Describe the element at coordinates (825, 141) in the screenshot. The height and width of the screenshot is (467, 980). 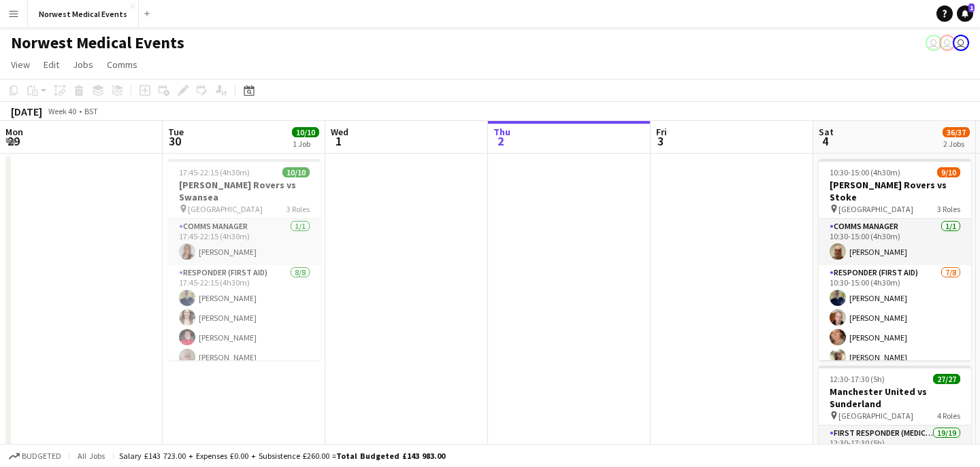
I see `span: 4` at that location.